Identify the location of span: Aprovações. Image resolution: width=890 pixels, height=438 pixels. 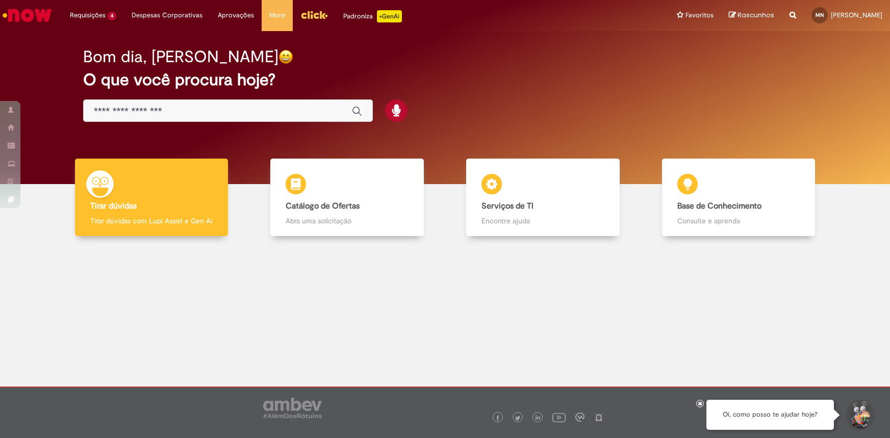
(236, 15).